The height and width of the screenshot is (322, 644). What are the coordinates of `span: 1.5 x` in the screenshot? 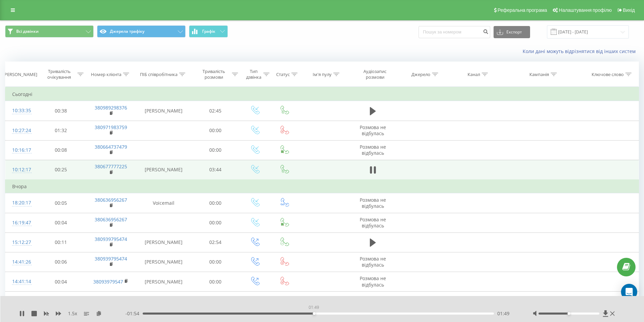 It's located at (72, 314).